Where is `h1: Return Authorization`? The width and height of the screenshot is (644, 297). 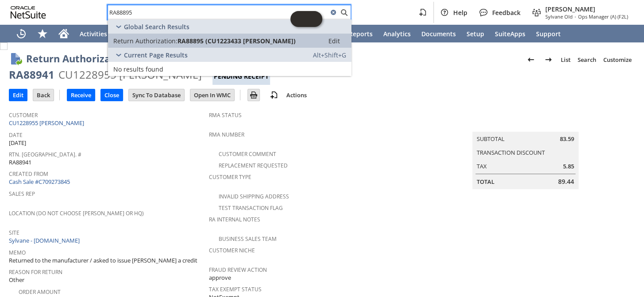
h1: Return Authorization is located at coordinates (78, 58).